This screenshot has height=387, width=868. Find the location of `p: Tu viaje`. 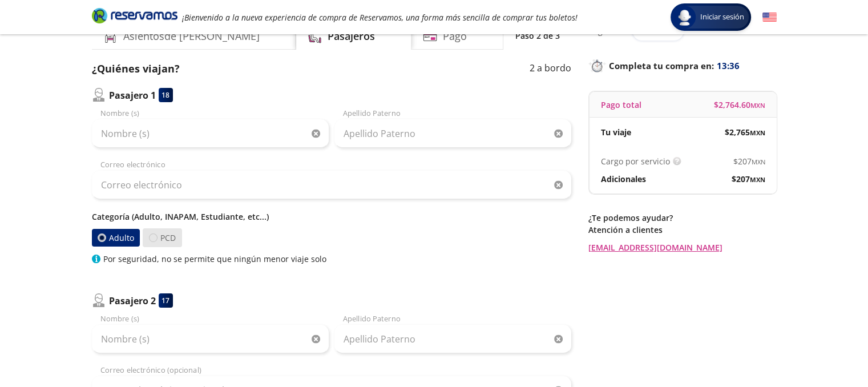

p: Tu viaje is located at coordinates (615, 132).